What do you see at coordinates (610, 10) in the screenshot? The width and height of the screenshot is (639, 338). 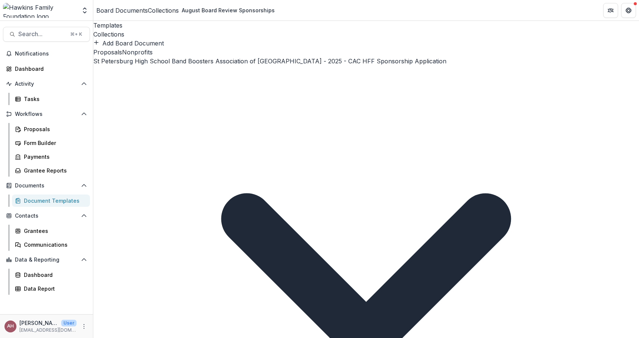 I see `button: Partners` at bounding box center [610, 10].